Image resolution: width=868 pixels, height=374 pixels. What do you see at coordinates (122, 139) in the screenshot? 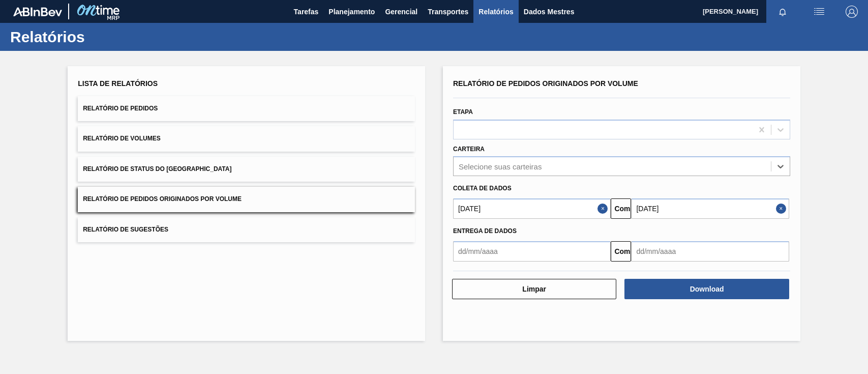
I see `font: Relatório de Volumes` at bounding box center [122, 139].